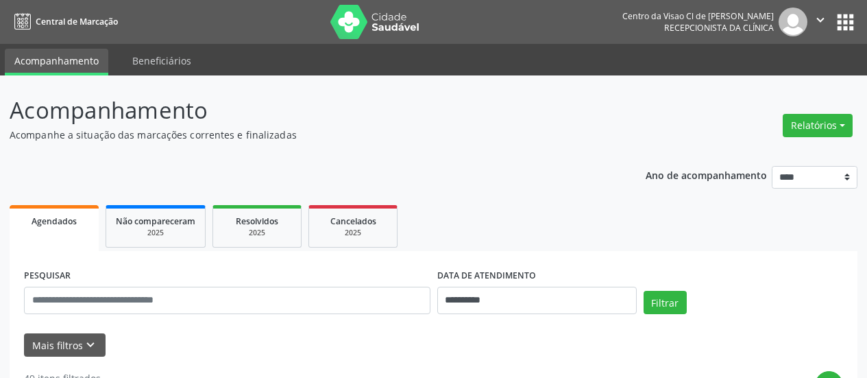 Image resolution: width=867 pixels, height=378 pixels. Describe the element at coordinates (56, 62) in the screenshot. I see `a: Acompanhamento` at that location.